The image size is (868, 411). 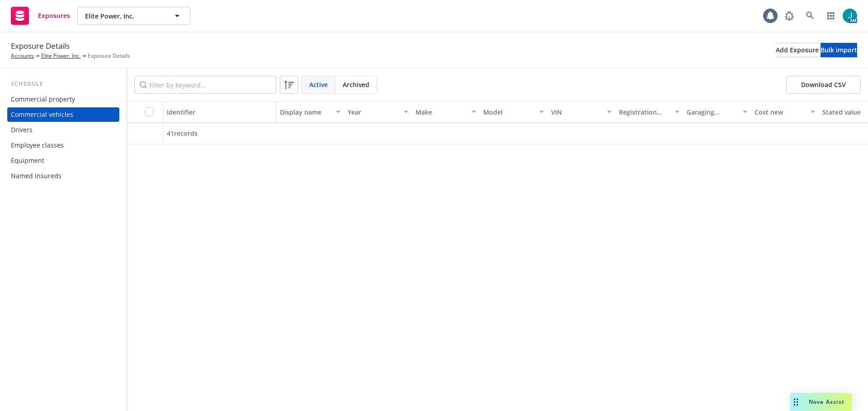 What do you see at coordinates (205, 85) in the screenshot?
I see `input: Filter by keyword...` at bounding box center [205, 85].